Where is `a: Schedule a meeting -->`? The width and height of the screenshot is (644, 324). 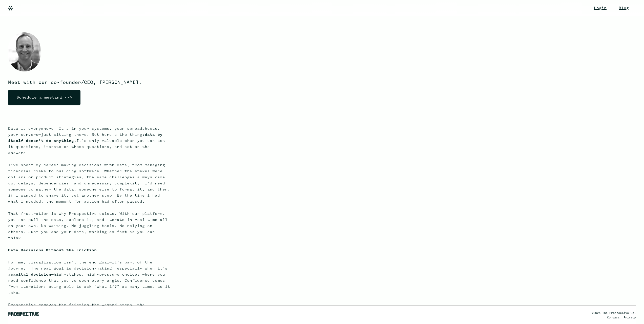
a: Schedule a meeting --> is located at coordinates (44, 98).